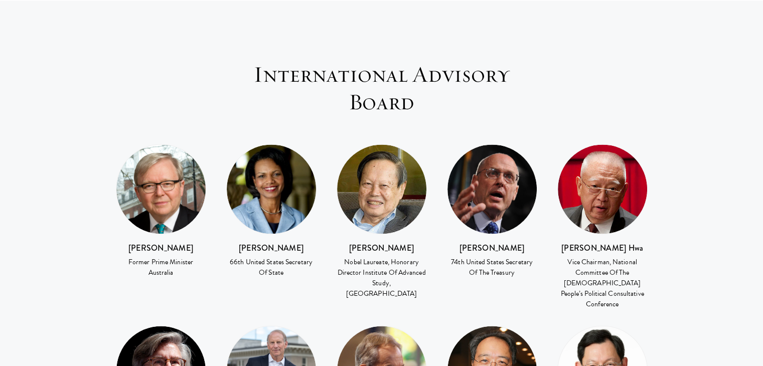 This screenshot has width=763, height=366. What do you see at coordinates (382, 89) in the screenshot?
I see `h3: International Advisory Board` at bounding box center [382, 89].